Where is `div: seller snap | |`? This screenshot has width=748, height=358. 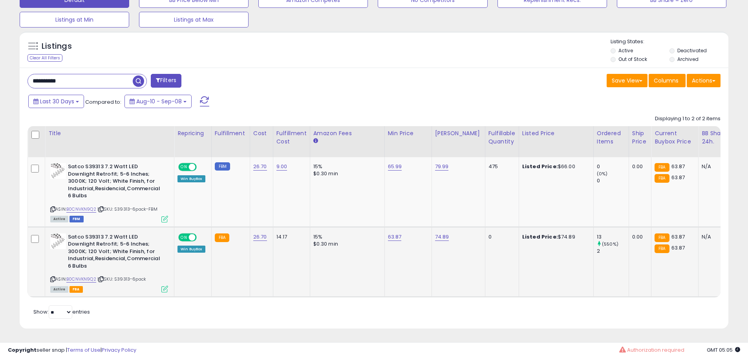 div: seller snap | | is located at coordinates (72, 350).